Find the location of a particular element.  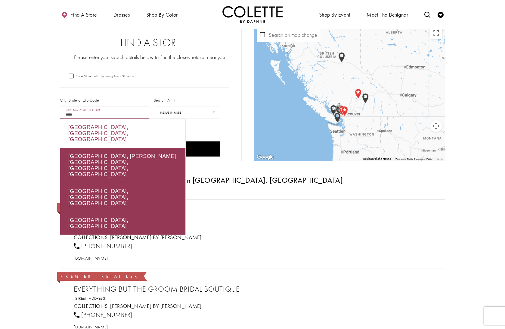

span: Premier Retailer is located at coordinates (100, 276).